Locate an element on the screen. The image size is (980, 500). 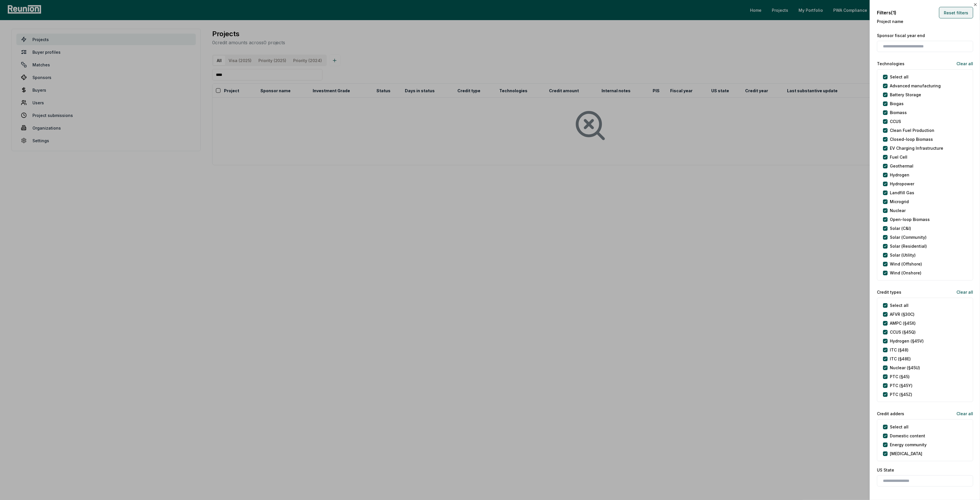
label: AFVR (§30C) is located at coordinates (903, 314).